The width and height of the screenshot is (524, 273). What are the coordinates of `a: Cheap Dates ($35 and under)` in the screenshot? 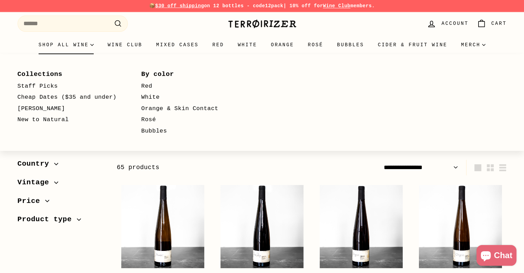 It's located at (70, 97).